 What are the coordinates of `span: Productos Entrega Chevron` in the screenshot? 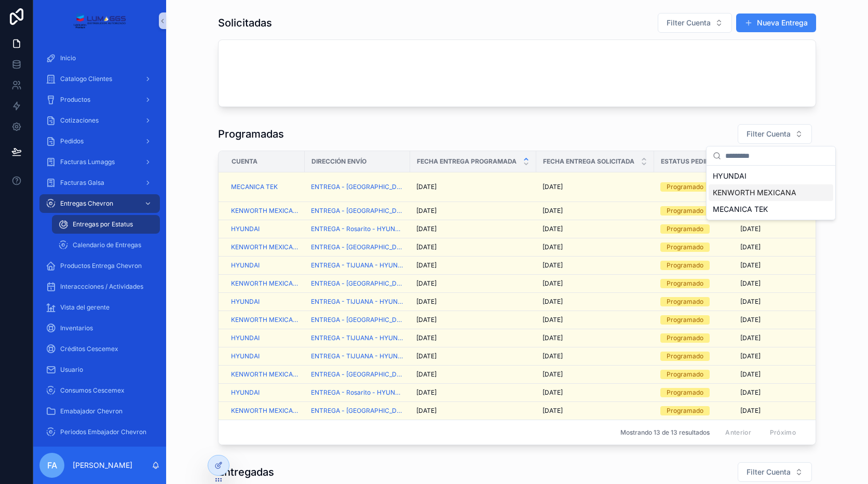 It's located at (101, 266).